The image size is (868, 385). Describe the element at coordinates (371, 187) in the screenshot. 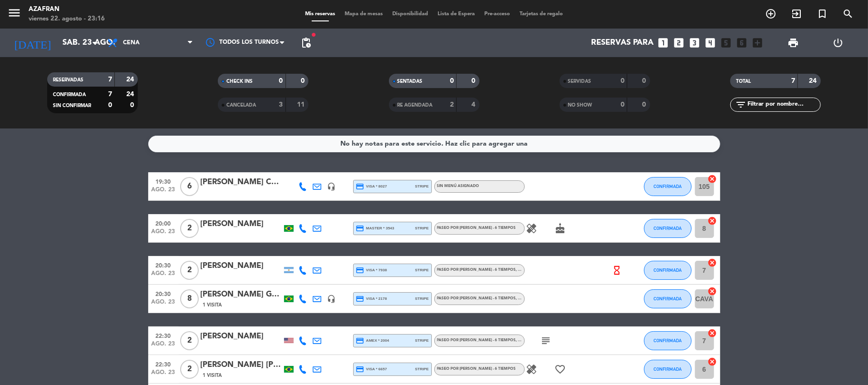

I see `span: visa * 8027` at that location.